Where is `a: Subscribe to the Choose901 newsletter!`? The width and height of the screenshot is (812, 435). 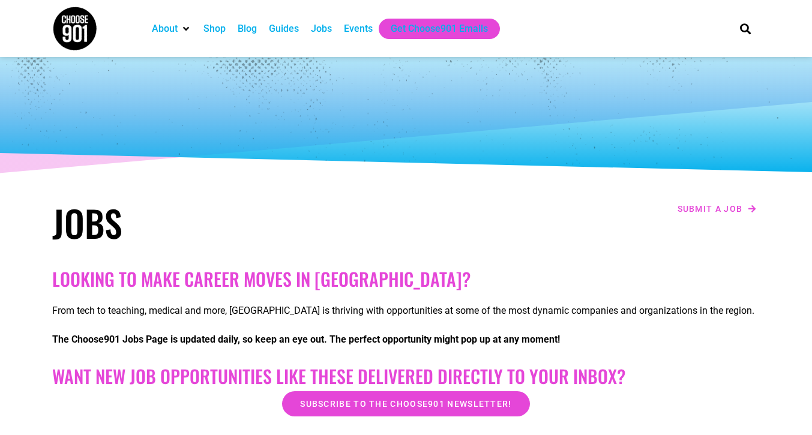
a: Subscribe to the Choose901 newsletter! is located at coordinates (406, 404).